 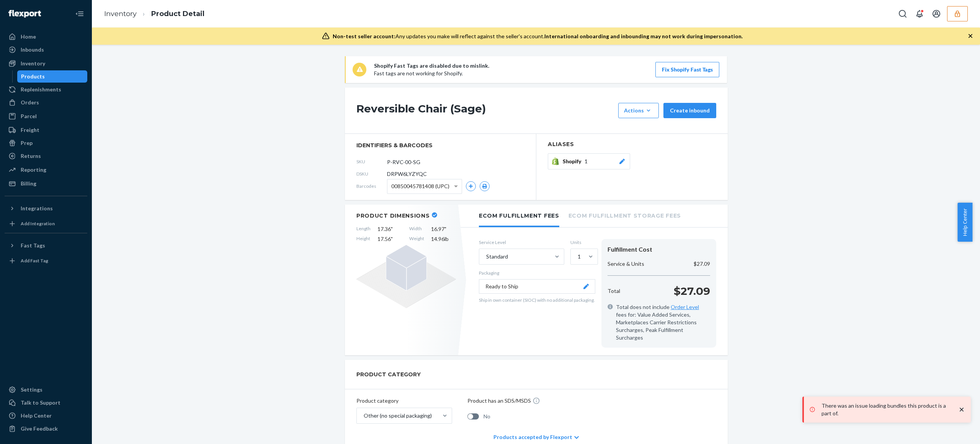 I want to click on div: Standard, so click(x=497, y=257).